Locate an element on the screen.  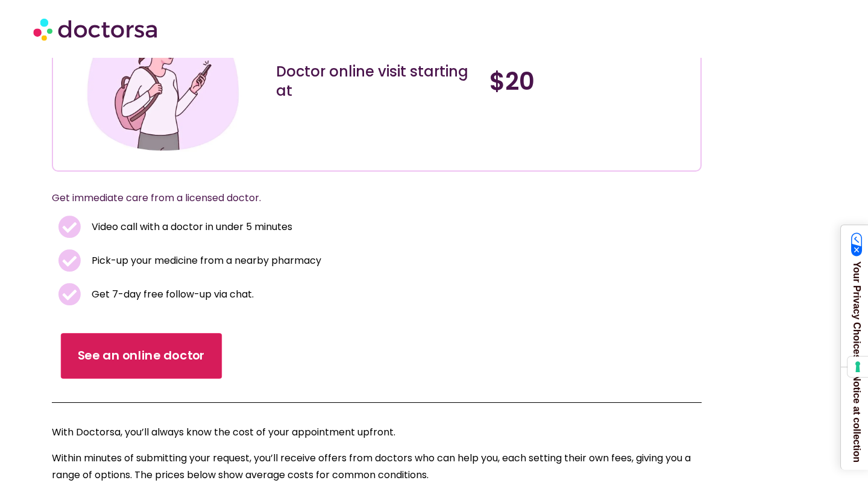
span: Pick-up your medicine from a nearby pharmacy is located at coordinates (205, 261).